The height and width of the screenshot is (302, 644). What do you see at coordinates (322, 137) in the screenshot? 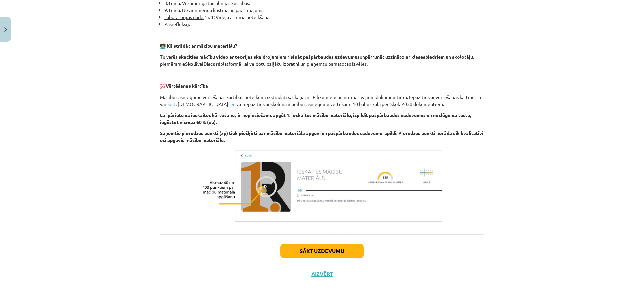
I see `b: Saņemtie pieredzes punkti (xp) tiek piešķirti par mācību materiāla apguvi un pašpārbaudes uzdevum...` at bounding box center [322, 137].